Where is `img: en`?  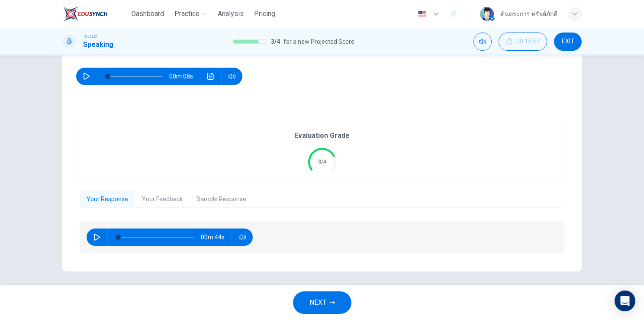 img: en is located at coordinates (422, 14).